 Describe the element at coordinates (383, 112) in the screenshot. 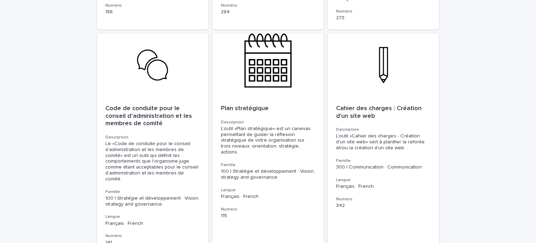

I see `p: Cahier des charges : Création d'un site web` at that location.